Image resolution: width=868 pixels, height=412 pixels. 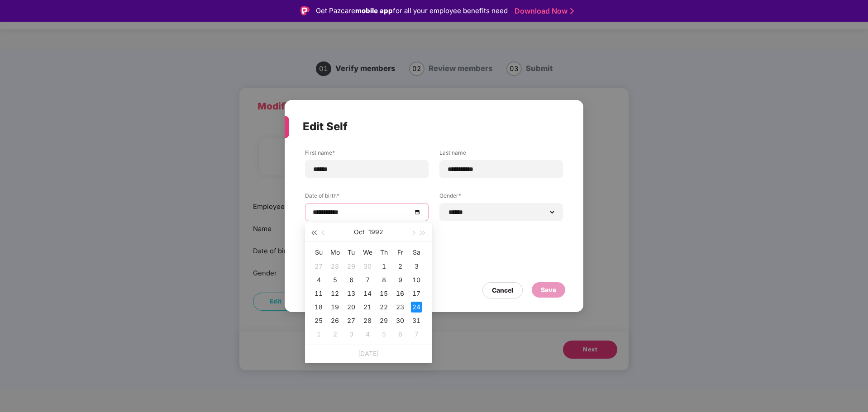 I want to click on td: 1992-10-03, so click(x=416, y=266).